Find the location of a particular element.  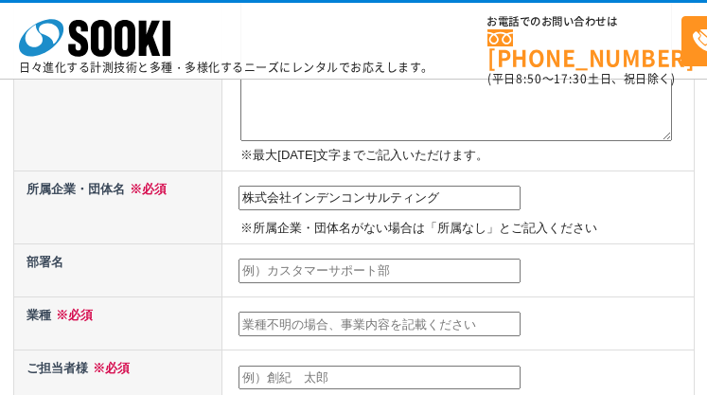

input: 業種不明の場合、事業内容を記載ください is located at coordinates (379, 324).